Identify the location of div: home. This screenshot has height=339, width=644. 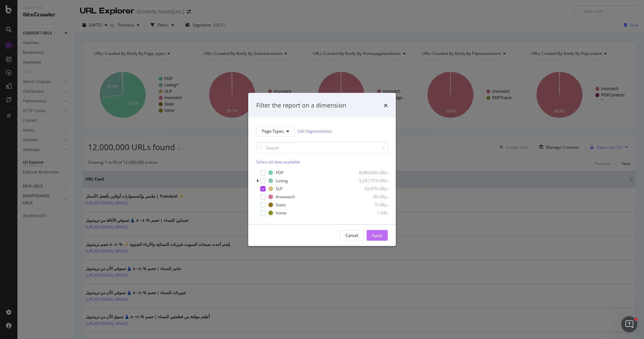
(281, 213).